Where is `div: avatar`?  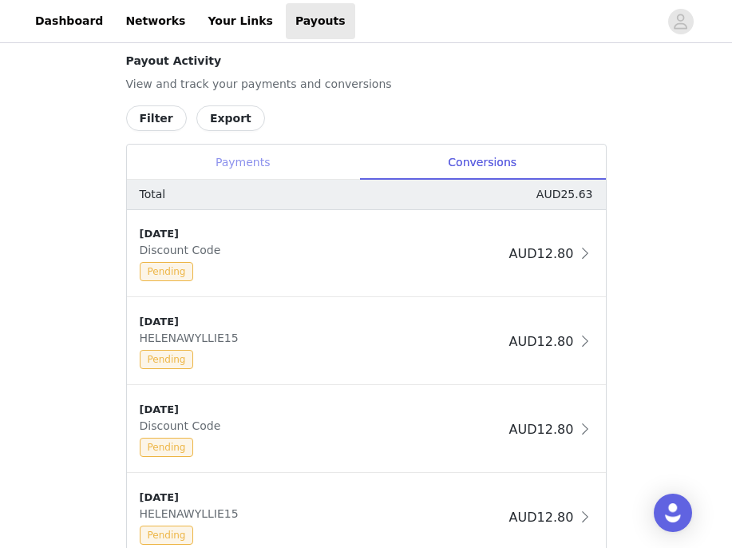 div: avatar is located at coordinates (680, 22).